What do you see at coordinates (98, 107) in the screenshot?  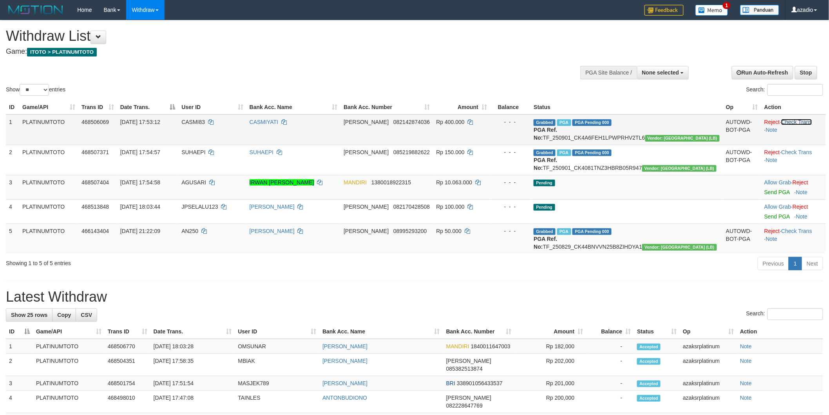 I see `th: Trans ID: activate to sort column ascending` at bounding box center [98, 107].